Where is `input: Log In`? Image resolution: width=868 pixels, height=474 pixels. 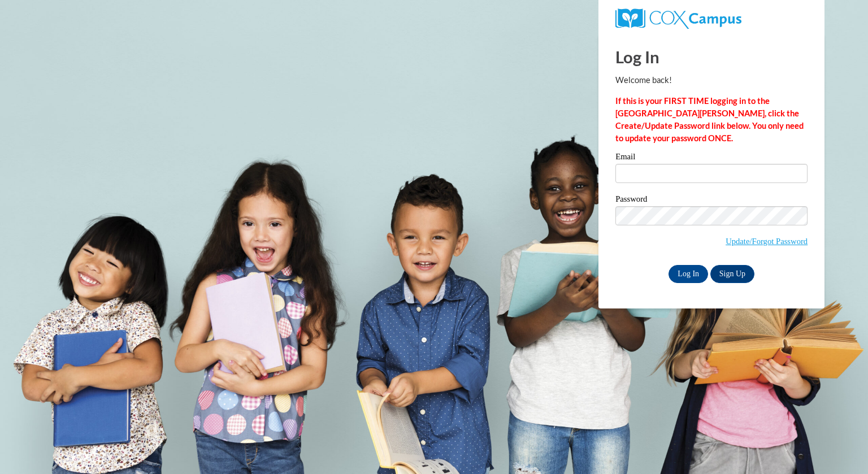 input: Log In is located at coordinates (688, 274).